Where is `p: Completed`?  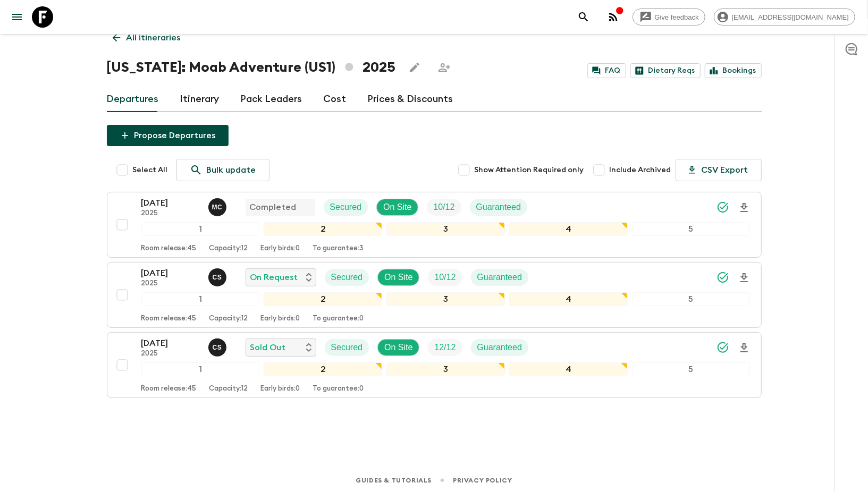
p: Completed is located at coordinates (274, 207).